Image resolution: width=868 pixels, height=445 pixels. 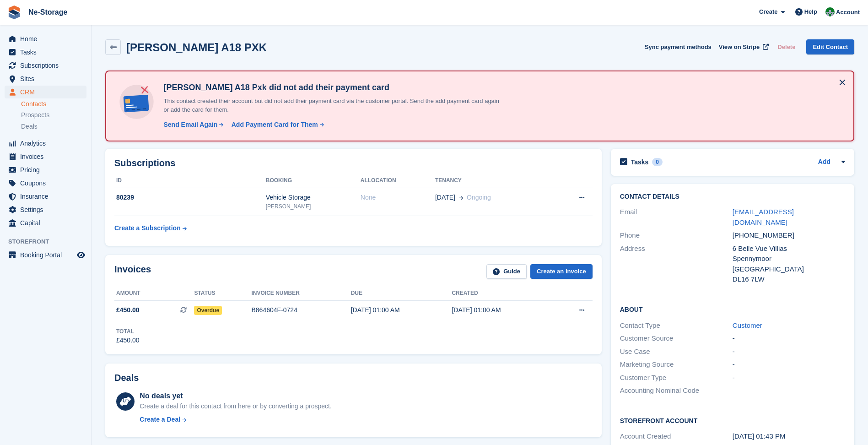 What do you see at coordinates (676, 325) in the screenshot?
I see `div: Contact Type` at bounding box center [676, 325].